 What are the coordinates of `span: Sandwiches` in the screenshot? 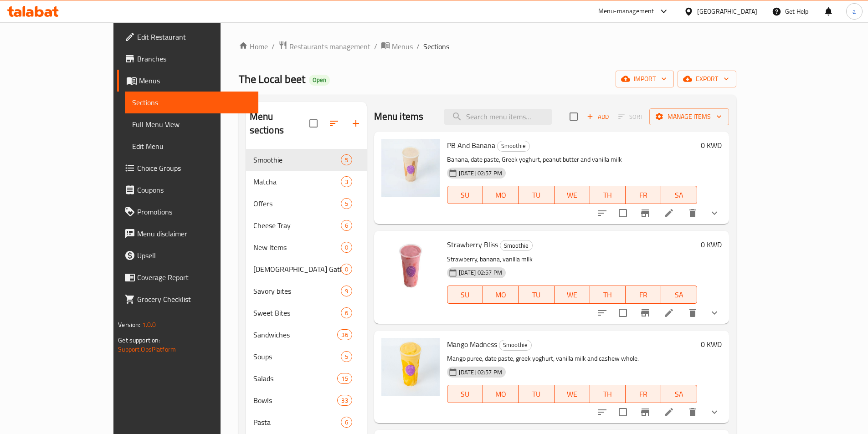 It's located at (295, 335).